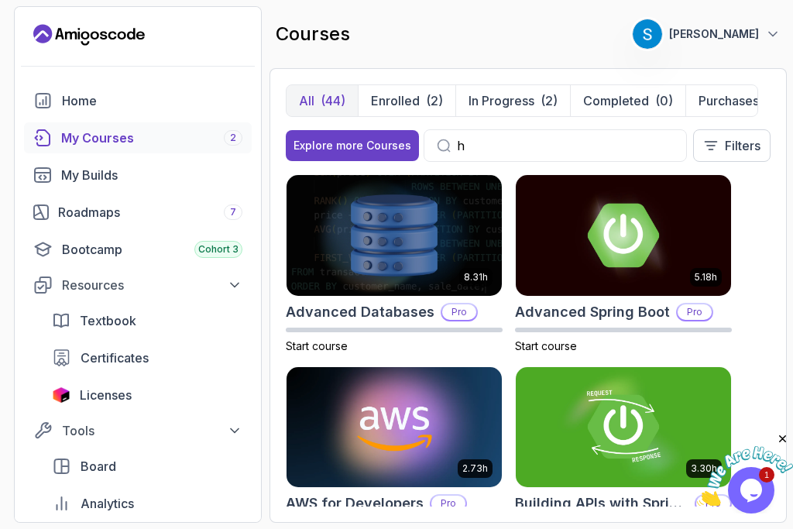  I want to click on h2: courses, so click(313, 34).